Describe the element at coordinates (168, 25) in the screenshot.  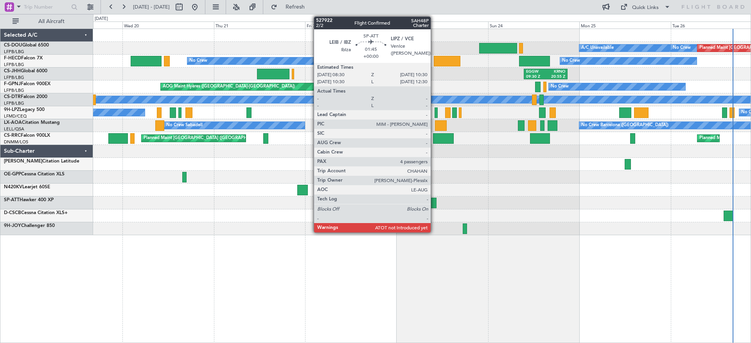
I see `div: Wed 20` at that location.